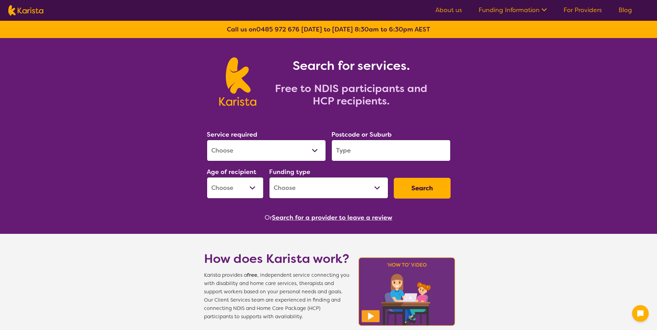 The height and width of the screenshot is (330, 657). What do you see at coordinates (625, 10) in the screenshot?
I see `a: Blog` at bounding box center [625, 10].